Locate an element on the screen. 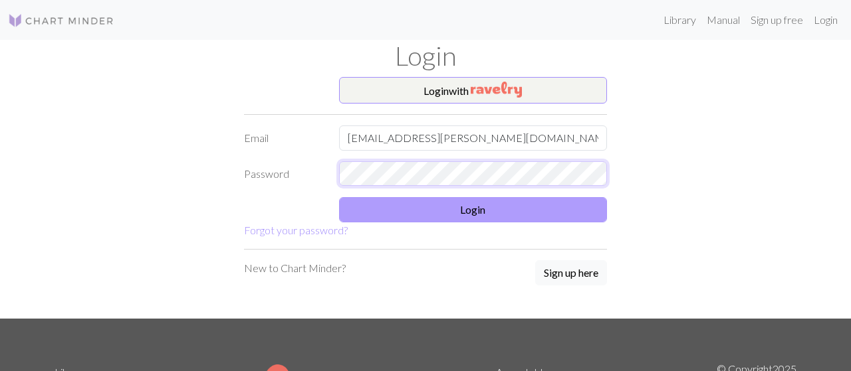 This screenshot has height=371, width=851. label: Password is located at coordinates (283, 174).